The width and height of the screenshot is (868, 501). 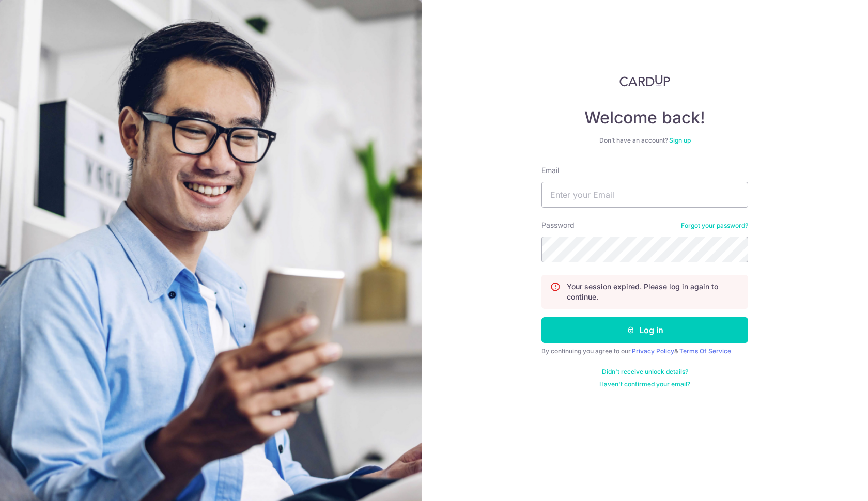 What do you see at coordinates (653, 351) in the screenshot?
I see `a: Privacy Policy` at bounding box center [653, 351].